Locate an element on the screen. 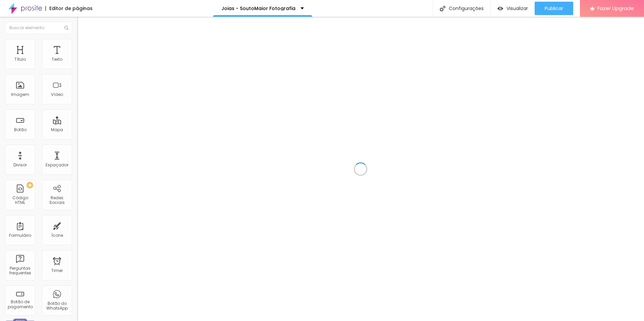  div: Espaçador is located at coordinates (57, 165).